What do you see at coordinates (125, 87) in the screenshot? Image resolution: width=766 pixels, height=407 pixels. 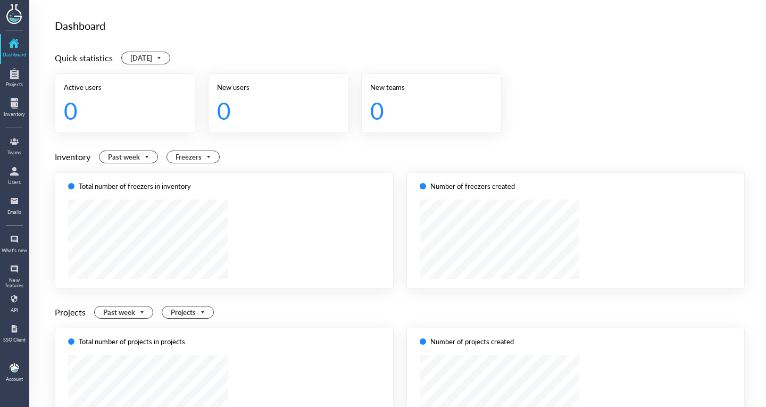 I see `div: Active users` at bounding box center [125, 87].